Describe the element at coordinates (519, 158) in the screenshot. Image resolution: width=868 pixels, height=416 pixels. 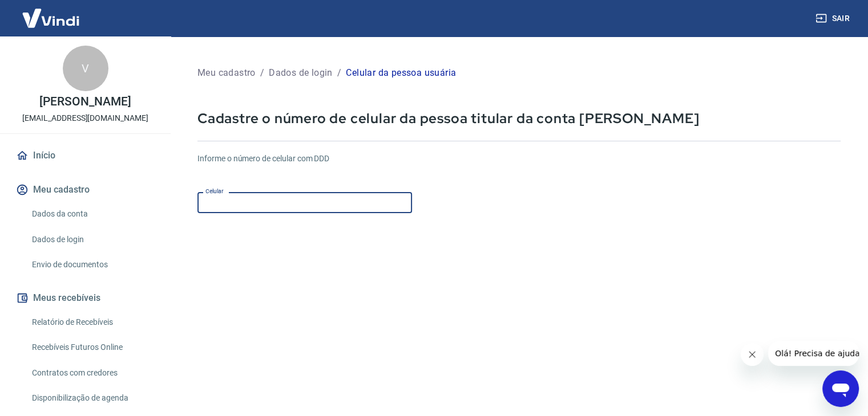
I see `h6: Informe o número de celular com DDD` at that location.